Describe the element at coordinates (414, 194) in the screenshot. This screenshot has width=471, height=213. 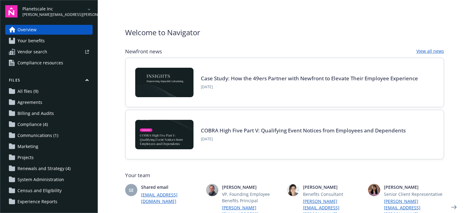
I see `span: Senior Client Representative` at that location.